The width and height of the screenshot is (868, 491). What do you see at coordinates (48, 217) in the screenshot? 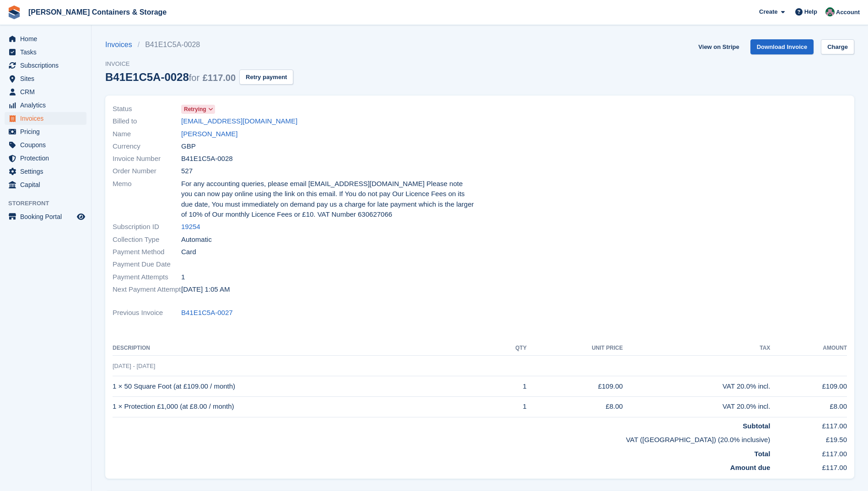
I see `span: Booking Portal` at bounding box center [48, 217].